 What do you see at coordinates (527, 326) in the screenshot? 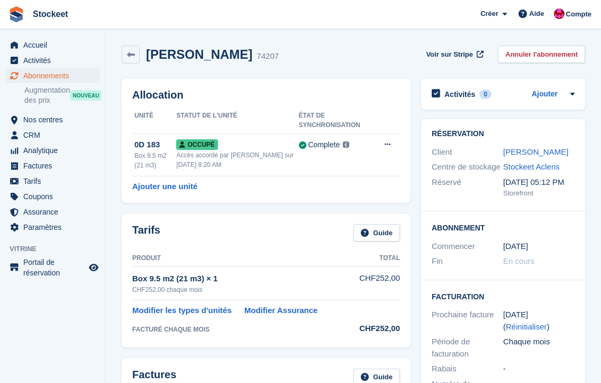
I see `a: Réinitialiser` at bounding box center [527, 326].